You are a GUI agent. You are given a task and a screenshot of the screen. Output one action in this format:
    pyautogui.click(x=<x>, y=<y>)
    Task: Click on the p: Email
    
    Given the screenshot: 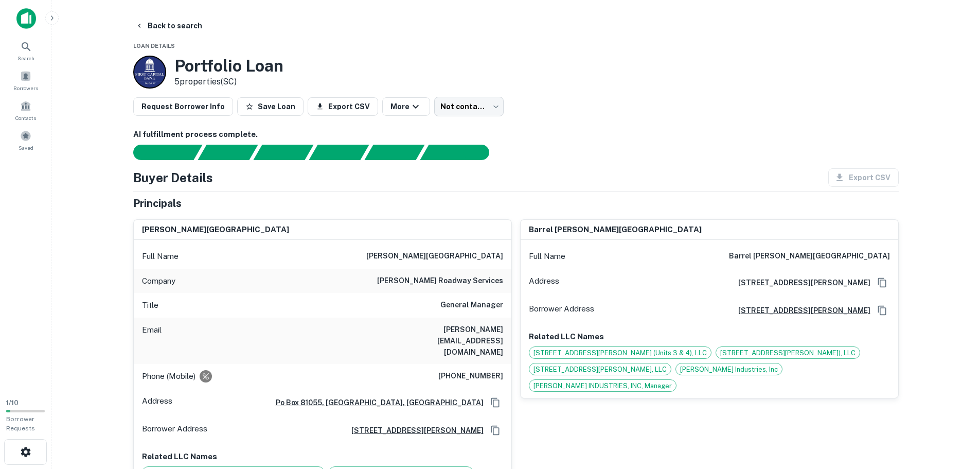 What is the action you would take?
    pyautogui.click(x=152, y=341)
    